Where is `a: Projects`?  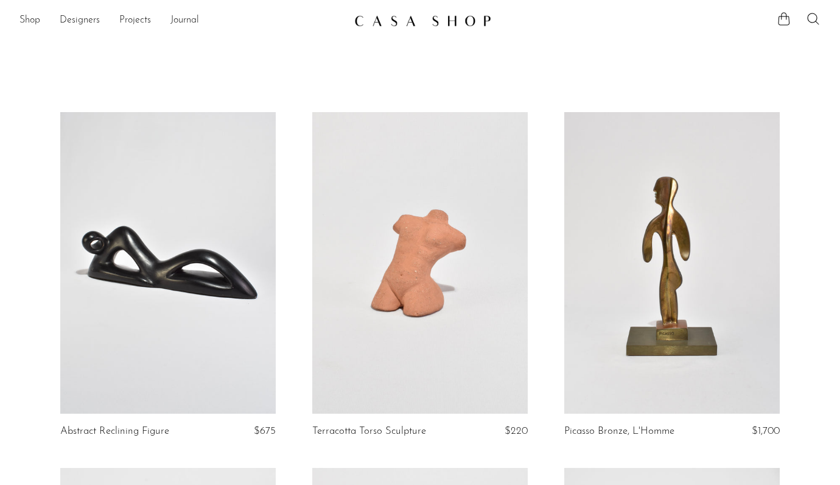 a: Projects is located at coordinates (135, 21).